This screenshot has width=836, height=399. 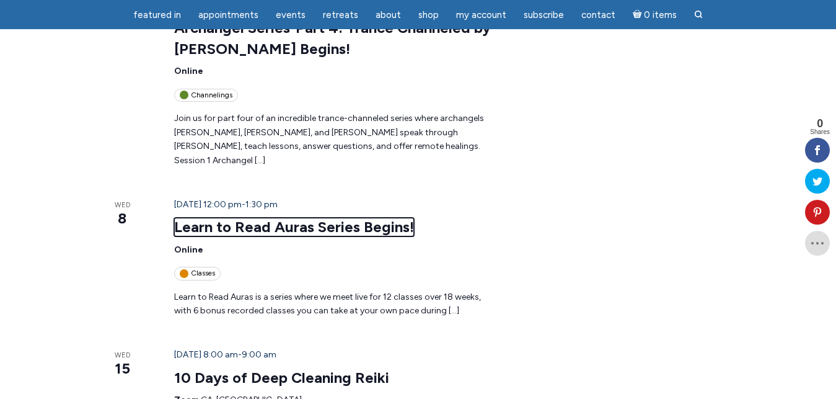 What do you see at coordinates (122, 218) in the screenshot?
I see `span: 8` at bounding box center [122, 218].